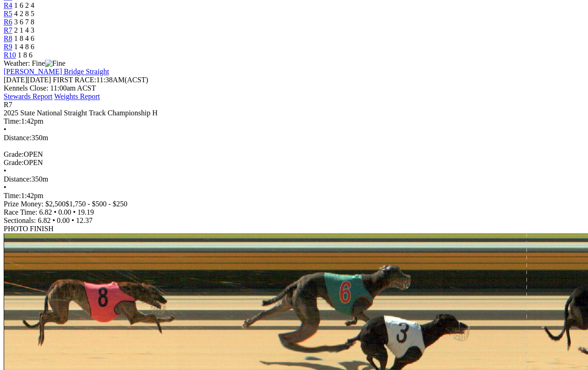  What do you see at coordinates (10, 55) in the screenshot?
I see `a: R10` at bounding box center [10, 55].